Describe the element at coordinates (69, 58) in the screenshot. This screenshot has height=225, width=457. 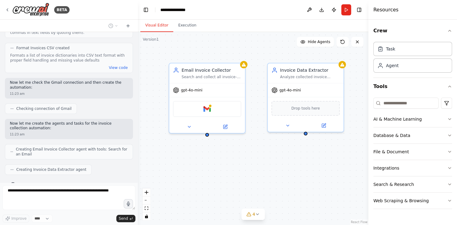
I see `div: Formats a list of invoice dictionaries into CSV text format with proper field handling and missin...` at that location.